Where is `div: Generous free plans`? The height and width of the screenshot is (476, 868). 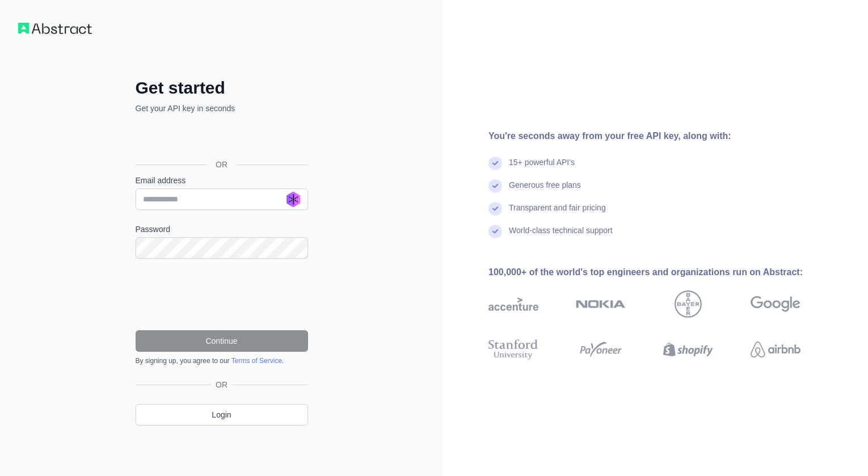
div: Generous free plans is located at coordinates (544, 190).